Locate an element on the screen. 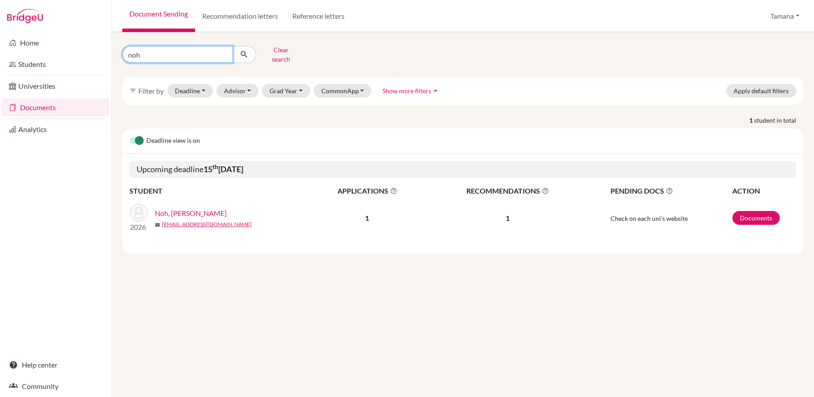 The width and height of the screenshot is (814, 397). i: filter_list is located at coordinates (133, 91).